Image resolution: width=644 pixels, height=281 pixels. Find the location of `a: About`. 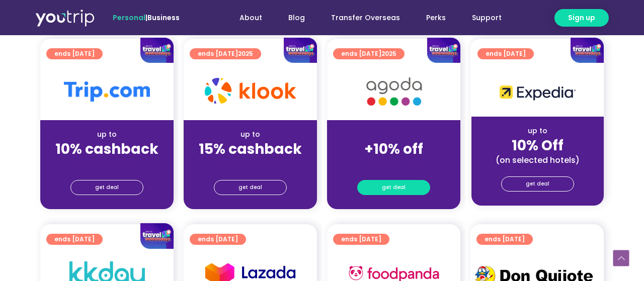

a: About is located at coordinates (251, 17).